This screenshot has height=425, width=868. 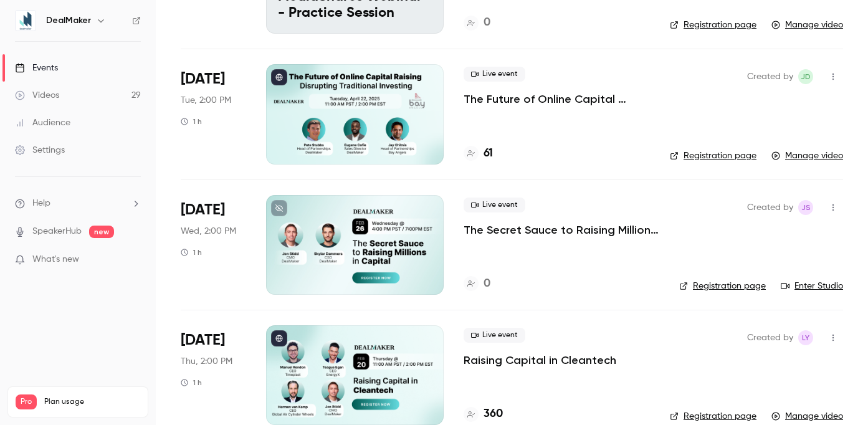 I want to click on span: Help, so click(x=41, y=203).